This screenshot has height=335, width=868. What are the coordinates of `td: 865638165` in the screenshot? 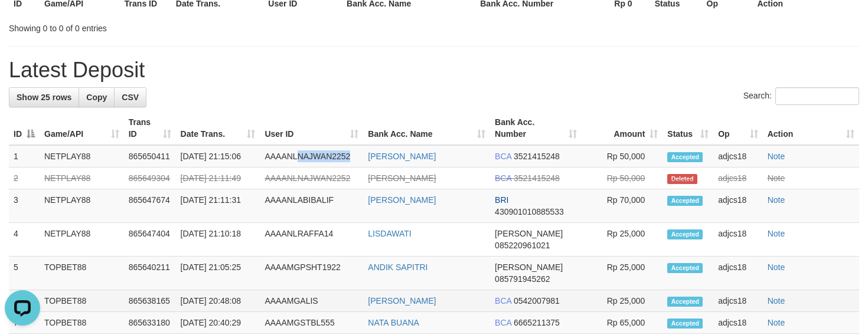 It's located at (150, 301).